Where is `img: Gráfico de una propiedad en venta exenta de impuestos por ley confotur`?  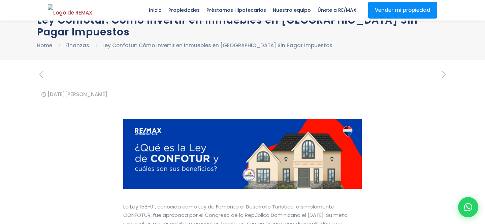 img: Gráfico de una propiedad en venta exenta de impuestos por ley confotur is located at coordinates (243, 154).